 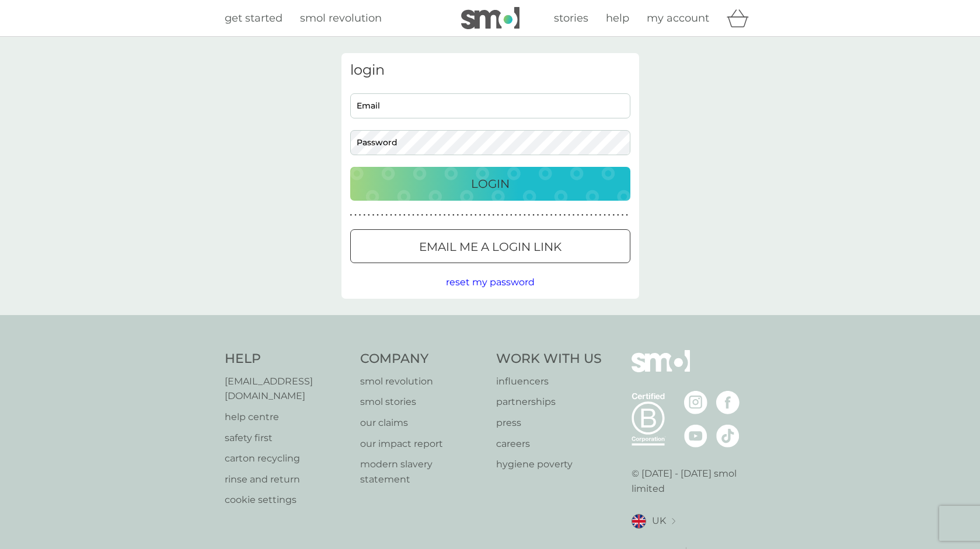 What do you see at coordinates (422, 444) in the screenshot?
I see `a: our impact report` at bounding box center [422, 444].